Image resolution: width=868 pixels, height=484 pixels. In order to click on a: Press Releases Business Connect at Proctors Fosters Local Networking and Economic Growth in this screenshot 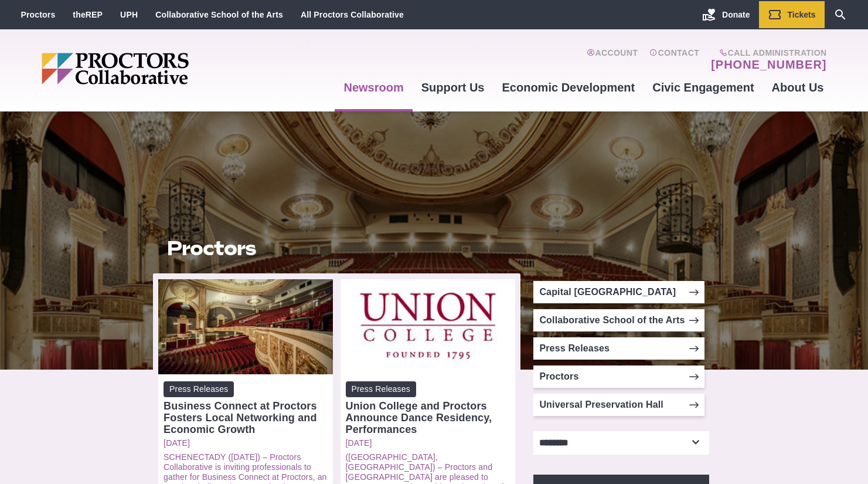, I will do `click(246, 408)`.